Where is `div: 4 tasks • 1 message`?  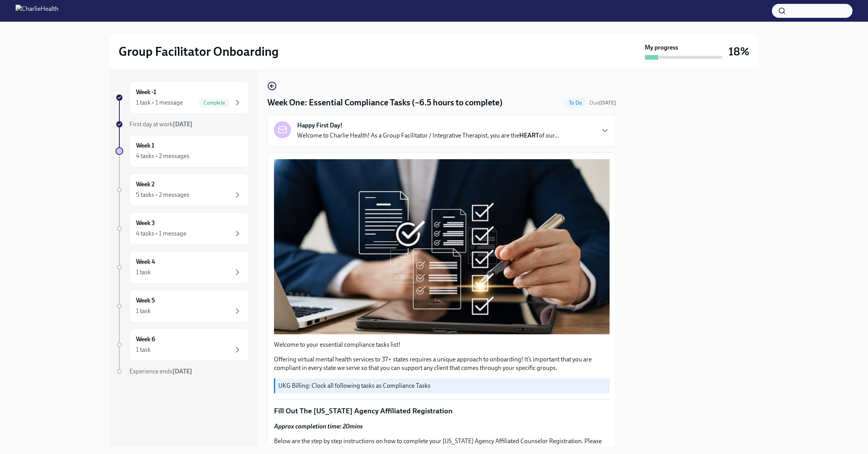 div: 4 tasks • 1 message is located at coordinates (161, 234).